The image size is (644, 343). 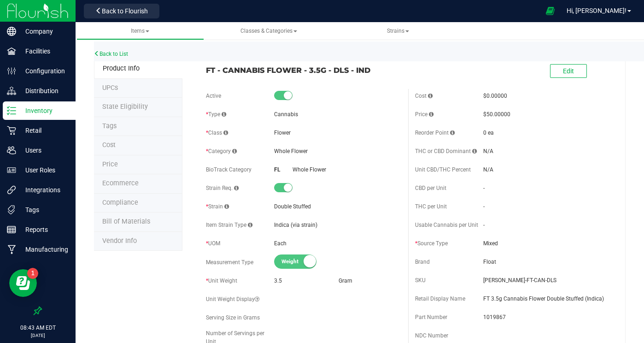 I want to click on span: FT - CANNABIS FLOWER - 3.5G - DLS - IND, so click(x=303, y=70).